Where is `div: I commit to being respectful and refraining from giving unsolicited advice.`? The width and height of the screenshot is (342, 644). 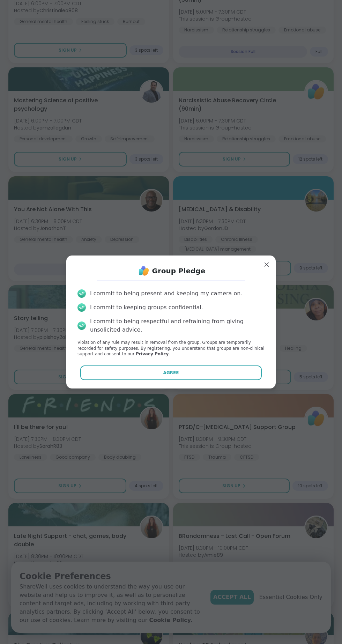
div: I commit to being respectful and refraining from giving unsolicited advice. is located at coordinates (177, 325).